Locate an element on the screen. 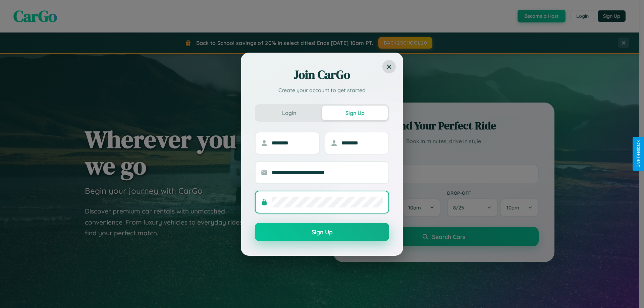 The height and width of the screenshot is (308, 644). p: Create your account to get started is located at coordinates (322, 90).